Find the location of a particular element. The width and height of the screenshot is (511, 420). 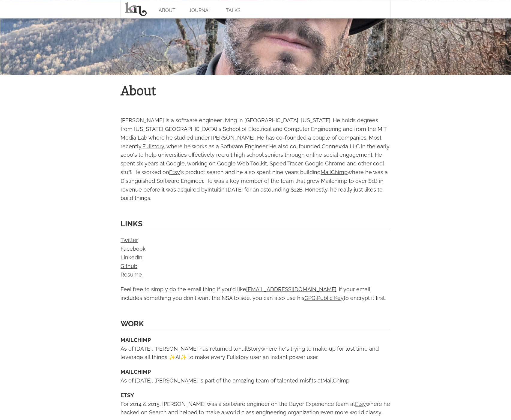

a: Facebook is located at coordinates (133, 249).